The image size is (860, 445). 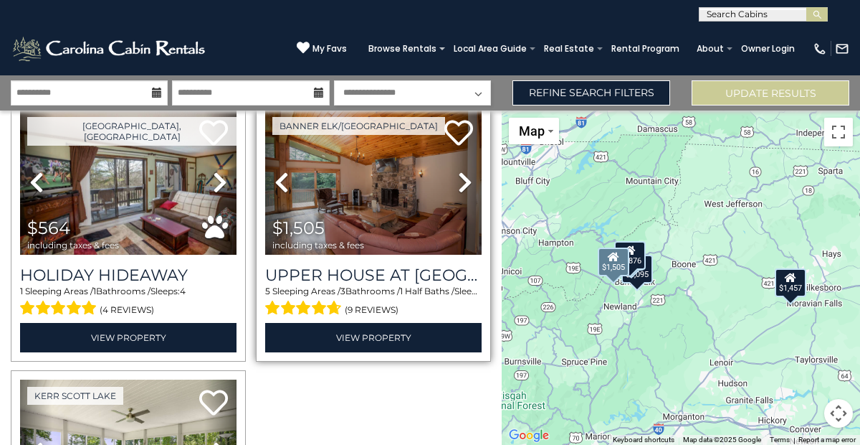 I want to click on button: Keyboard shortcuts, so click(x=644, y=440).